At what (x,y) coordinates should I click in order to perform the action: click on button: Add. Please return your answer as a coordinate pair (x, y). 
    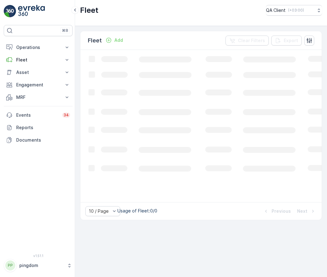
    Looking at the image, I should click on (114, 40).